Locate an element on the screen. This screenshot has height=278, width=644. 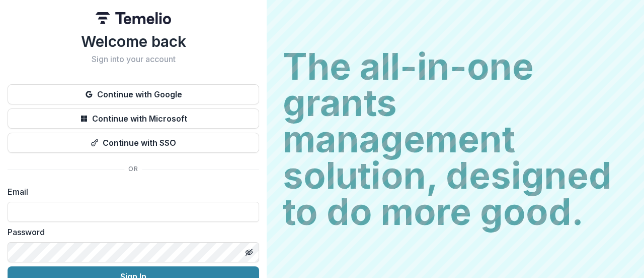
button: Toggle password visibility is located at coordinates (250, 252).